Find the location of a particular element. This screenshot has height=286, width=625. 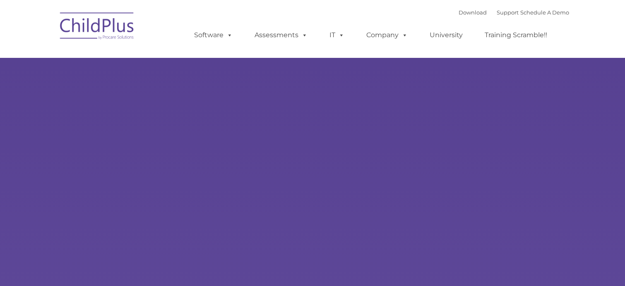

a: Software is located at coordinates (213, 35).